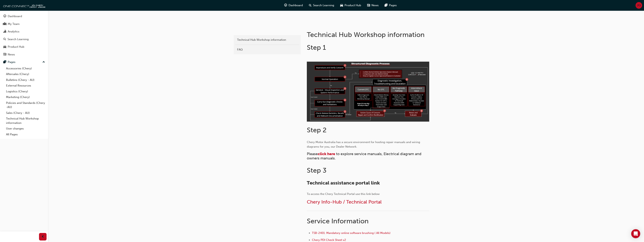 The width and height of the screenshot is (644, 242). Describe the element at coordinates (343, 194) in the screenshot. I see `span: To access the Chery Technical Portal use this link below` at that location.